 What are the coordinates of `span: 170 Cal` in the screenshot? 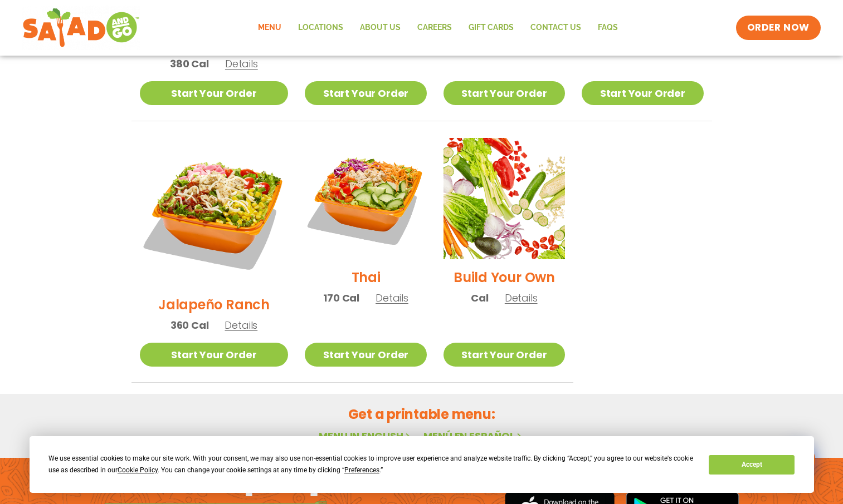 It's located at (341, 298).